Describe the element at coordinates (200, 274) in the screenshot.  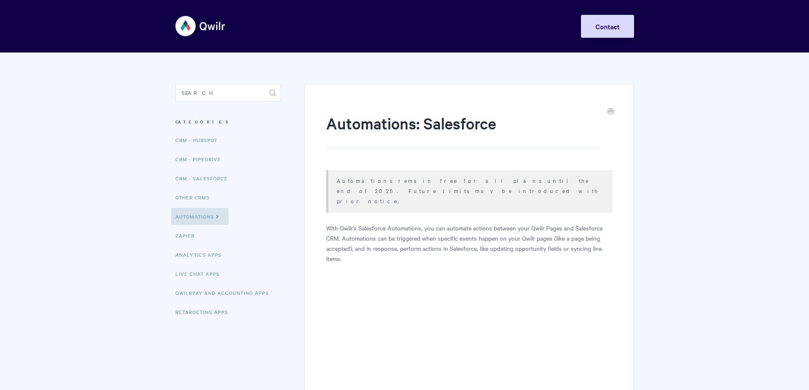
I see `a: Live Chat Apps` at that location.